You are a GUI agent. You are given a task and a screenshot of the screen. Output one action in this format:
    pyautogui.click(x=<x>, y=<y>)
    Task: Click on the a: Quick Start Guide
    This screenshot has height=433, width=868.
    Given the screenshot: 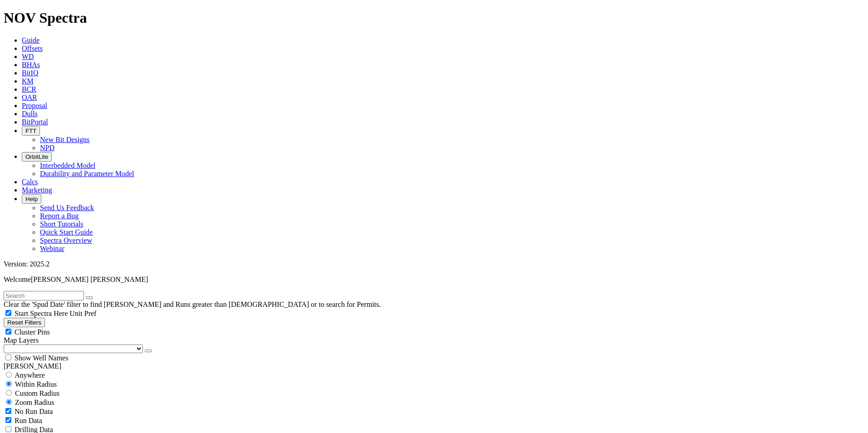 What is the action you would take?
    pyautogui.click(x=66, y=232)
    